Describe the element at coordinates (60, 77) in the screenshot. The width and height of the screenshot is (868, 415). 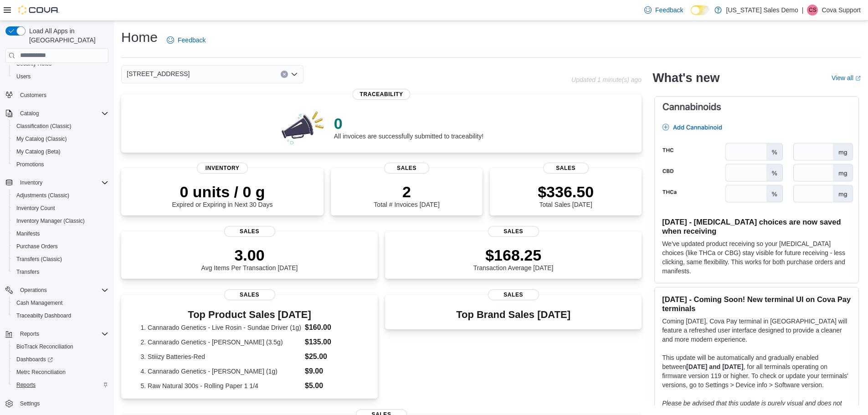
I see `button: Users` at that location.